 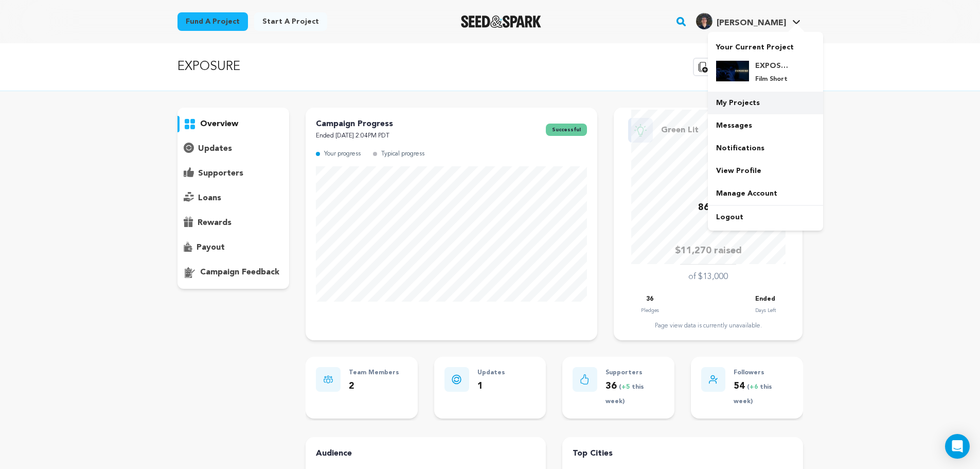 I want to click on p: overview, so click(x=219, y=124).